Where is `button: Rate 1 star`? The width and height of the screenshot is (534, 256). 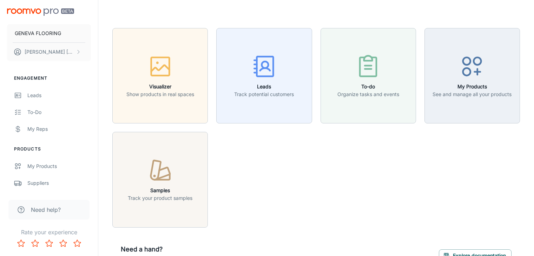 button: Rate 1 star is located at coordinates (21, 244).